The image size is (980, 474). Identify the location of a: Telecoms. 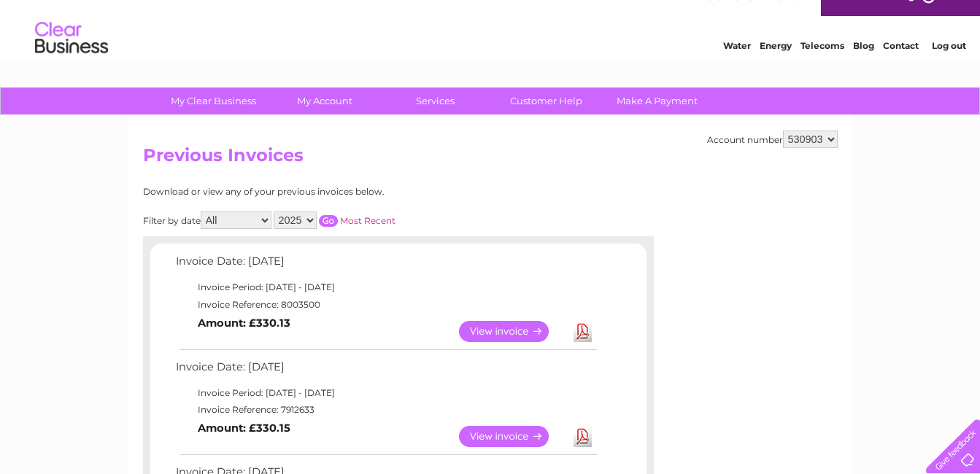
(822, 67).